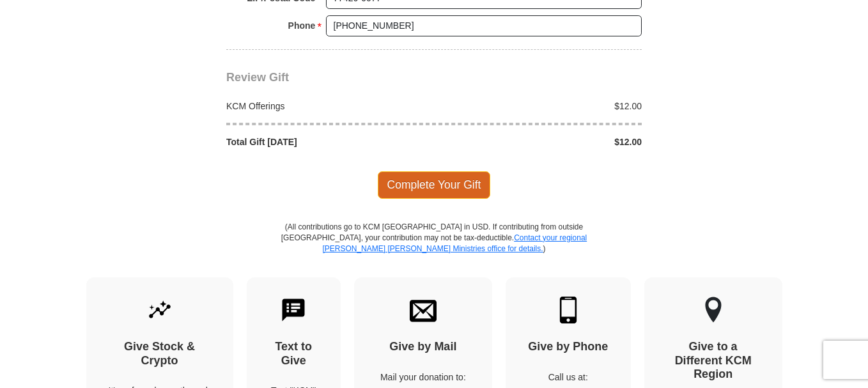  What do you see at coordinates (160, 354) in the screenshot?
I see `h4: Give Stock & Crypto` at bounding box center [160, 354].